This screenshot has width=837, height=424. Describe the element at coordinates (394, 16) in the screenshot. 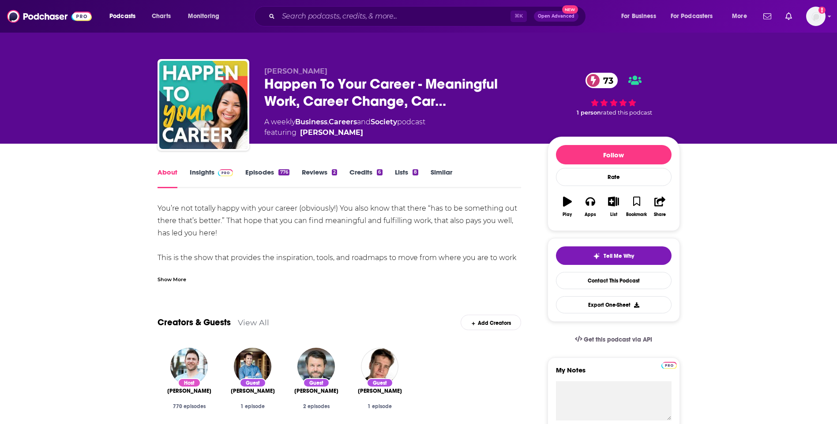

I see `input: Search podcasts, credits, & more...` at that location.